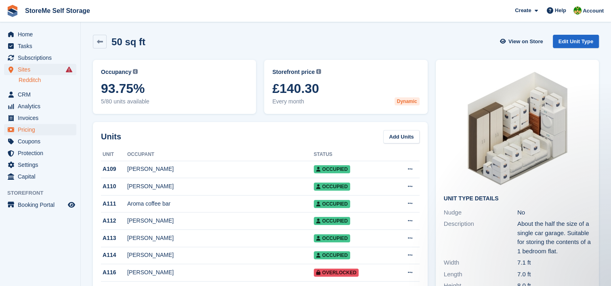 This screenshot has width=611, height=286. Describe the element at coordinates (518, 199) in the screenshot. I see `h2: Unit Type details` at that location.